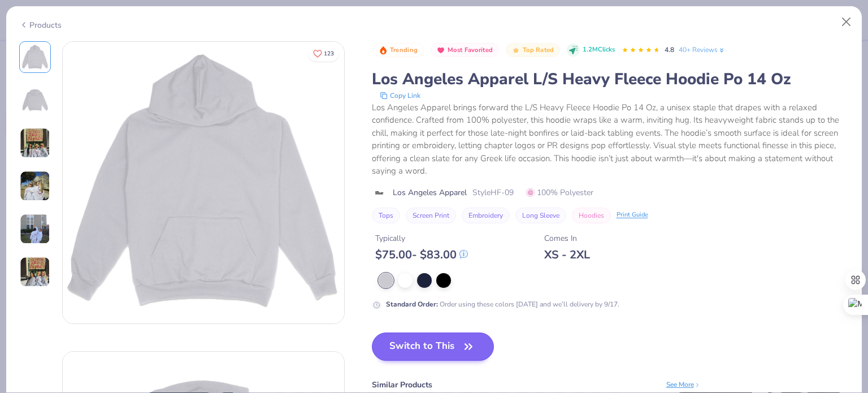 This screenshot has width=868, height=393. What do you see at coordinates (485, 216) in the screenshot?
I see `button: Embroidery` at bounding box center [485, 216].